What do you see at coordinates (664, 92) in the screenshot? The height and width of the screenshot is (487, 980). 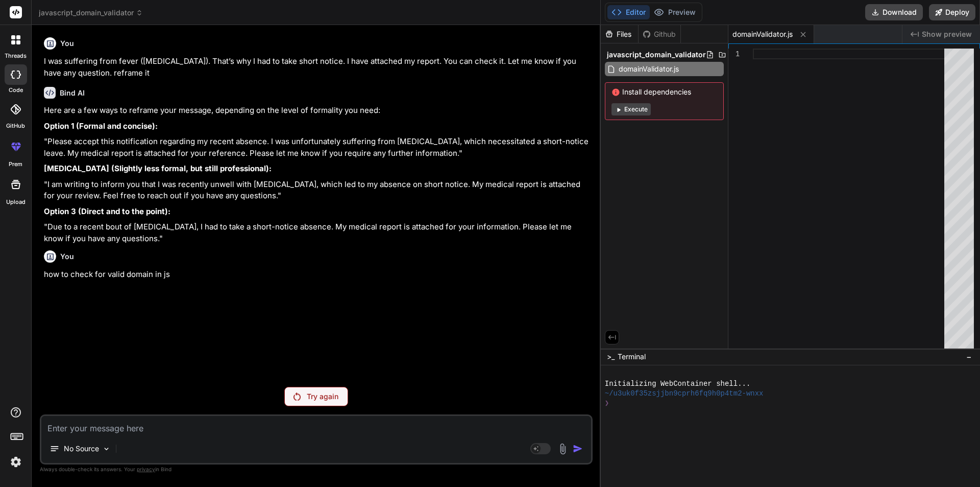 I see `span: Install dependencies` at bounding box center [664, 92].